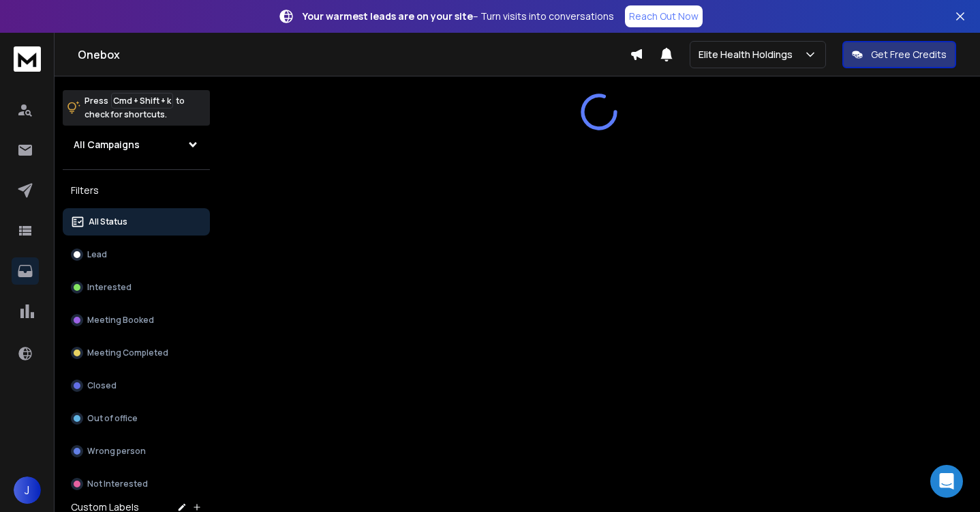  Describe the element at coordinates (134, 108) in the screenshot. I see `p: Press to check for shortcuts.` at that location.